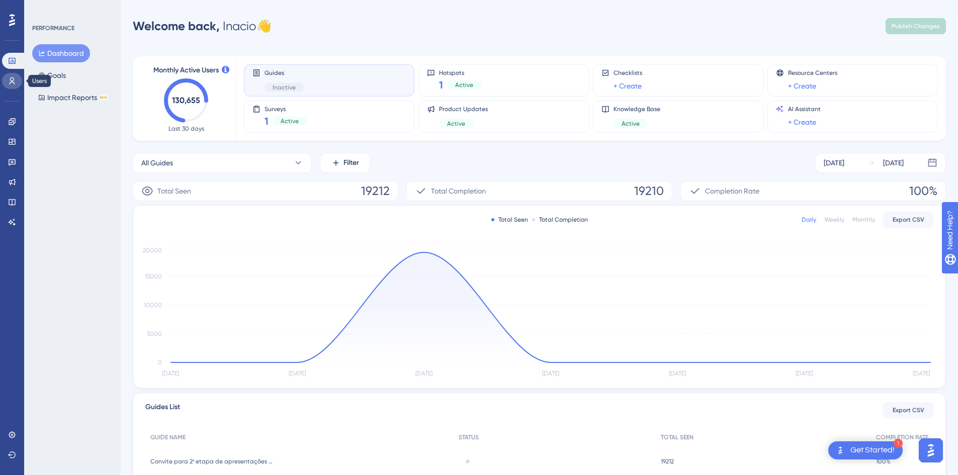  Describe the element at coordinates (153, 305) in the screenshot. I see `tspan: 10000` at that location.